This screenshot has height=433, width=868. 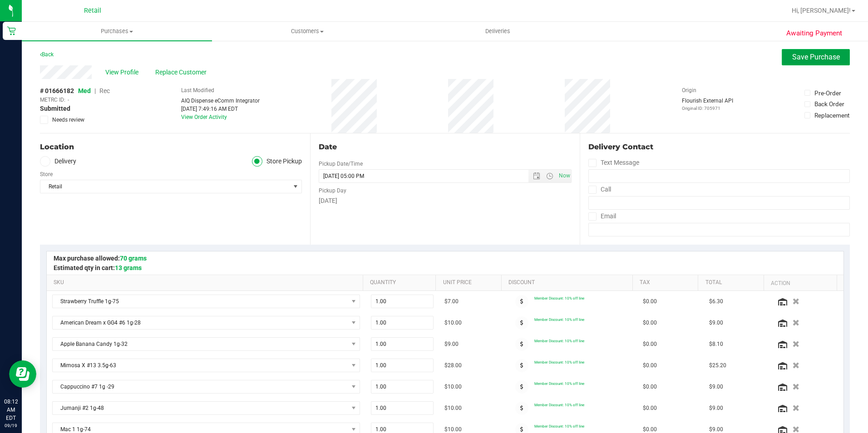 I want to click on button: Save Purchase, so click(x=815, y=57).